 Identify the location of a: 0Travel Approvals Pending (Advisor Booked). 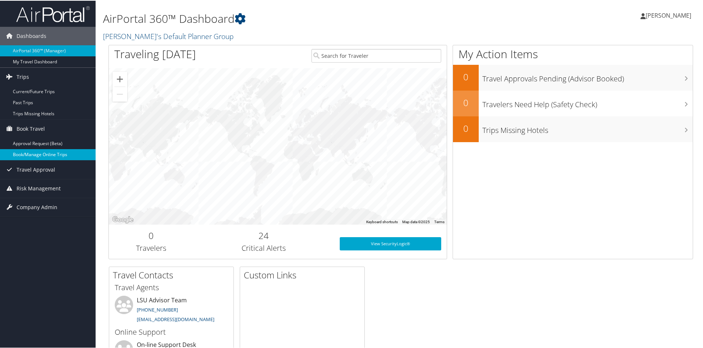
(573, 77).